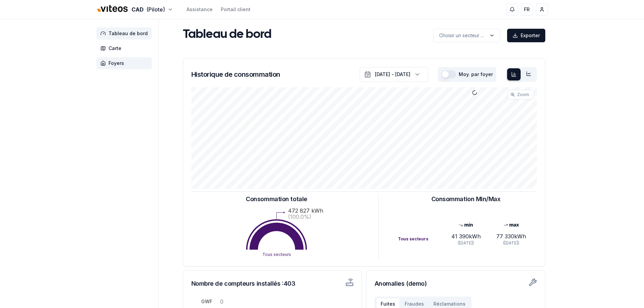  I want to click on a: Carte, so click(126, 48).